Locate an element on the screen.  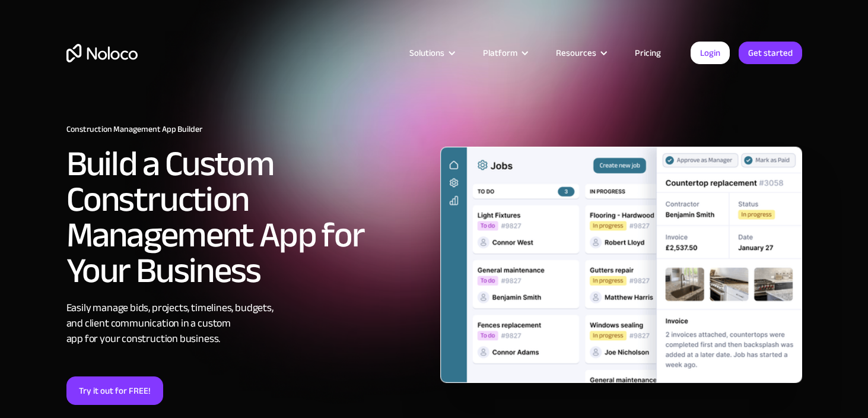
a: Pricing is located at coordinates (648, 53).